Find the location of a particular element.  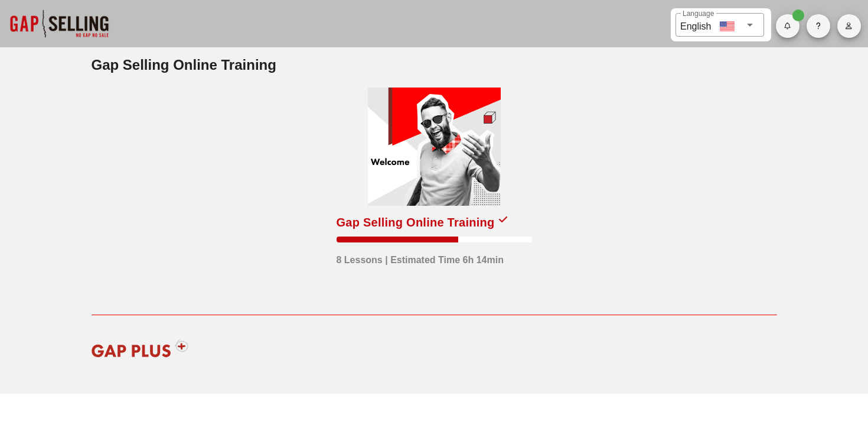

span: Badge is located at coordinates (798, 16).